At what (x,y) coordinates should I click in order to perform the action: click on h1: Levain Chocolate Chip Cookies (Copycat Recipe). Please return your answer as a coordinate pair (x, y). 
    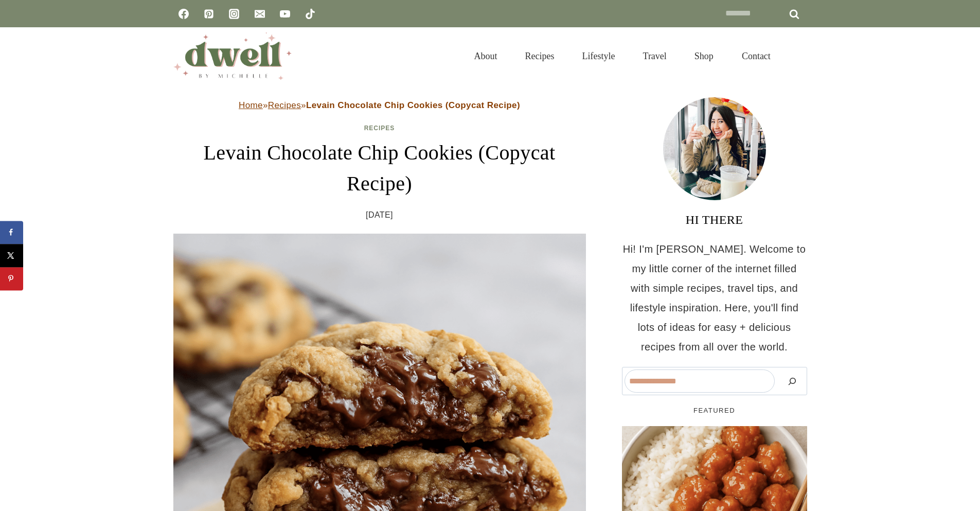
    Looking at the image, I should click on (380, 168).